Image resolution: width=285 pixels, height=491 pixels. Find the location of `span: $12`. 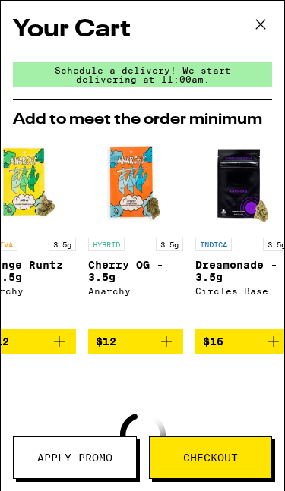

span: $12 is located at coordinates (105, 341).